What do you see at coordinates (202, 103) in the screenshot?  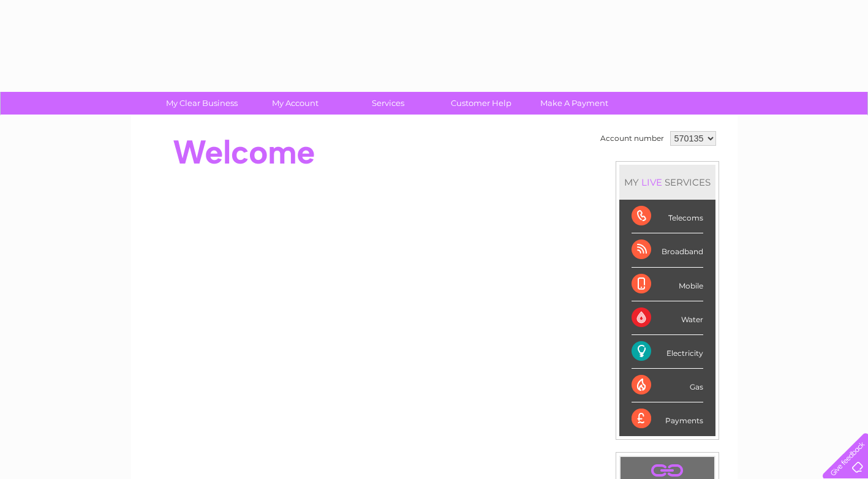 I see `a: My Clear Business` at bounding box center [202, 103].